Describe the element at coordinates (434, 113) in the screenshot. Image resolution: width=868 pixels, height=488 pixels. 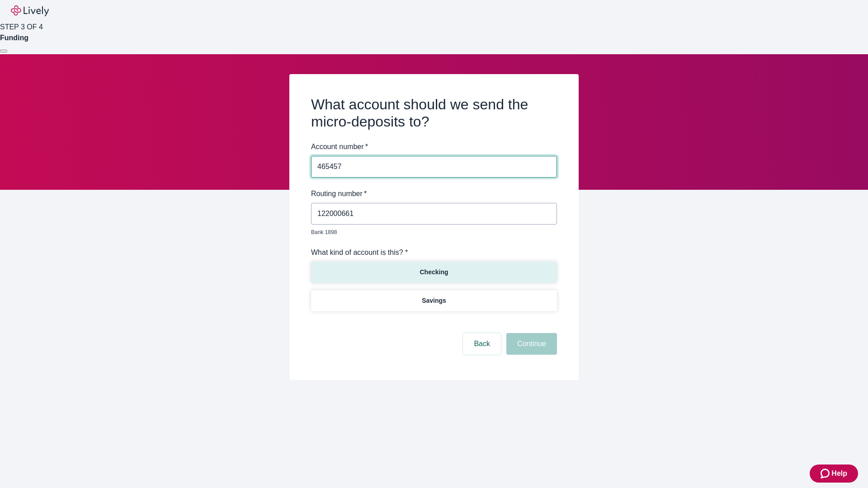
I see `h2: What account should we send the micro-deposits to?` at that location.